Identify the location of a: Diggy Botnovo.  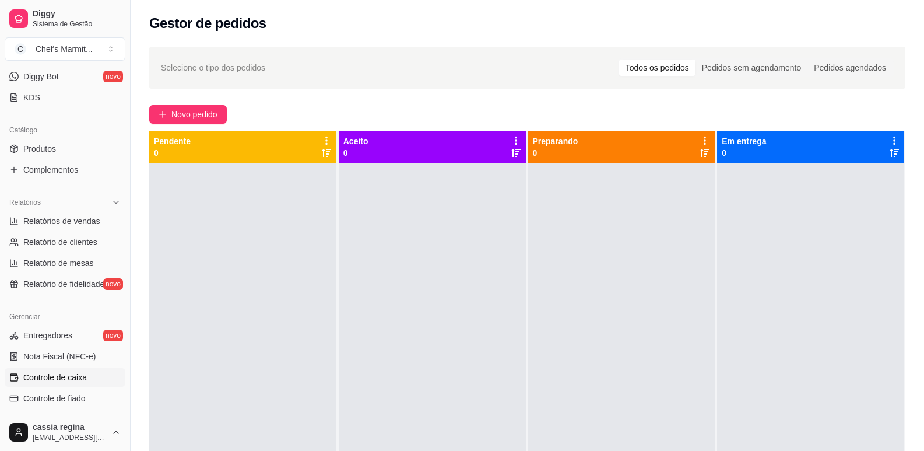
(65, 76).